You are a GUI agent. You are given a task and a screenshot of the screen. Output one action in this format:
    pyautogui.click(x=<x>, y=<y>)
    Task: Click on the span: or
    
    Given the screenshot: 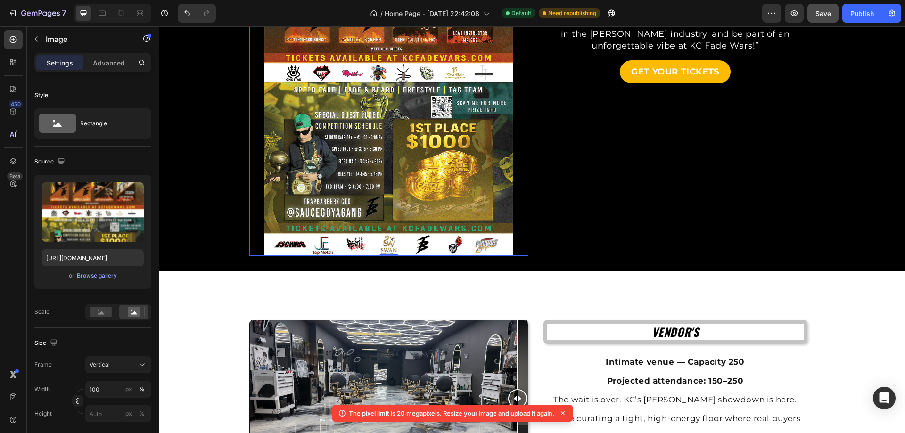 What is the action you would take?
    pyautogui.click(x=72, y=276)
    